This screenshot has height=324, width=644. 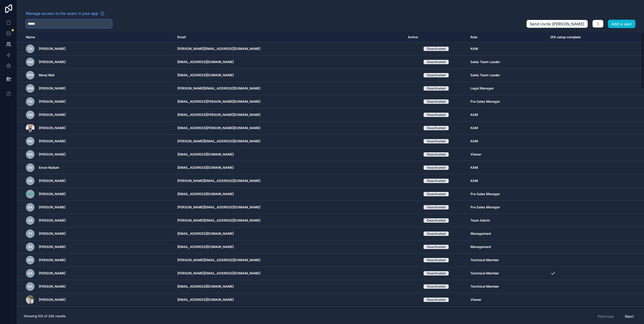 I want to click on th: Role, so click(x=507, y=37).